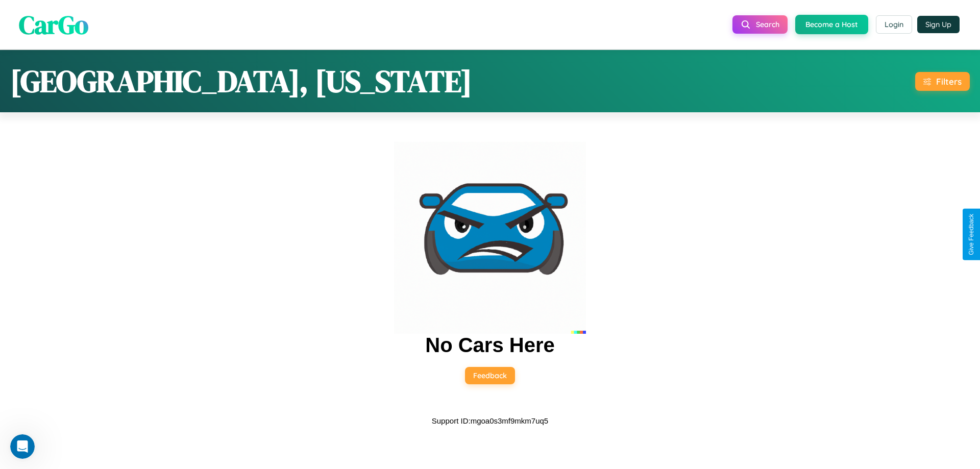  What do you see at coordinates (760, 24) in the screenshot?
I see `button: Search` at bounding box center [760, 24].